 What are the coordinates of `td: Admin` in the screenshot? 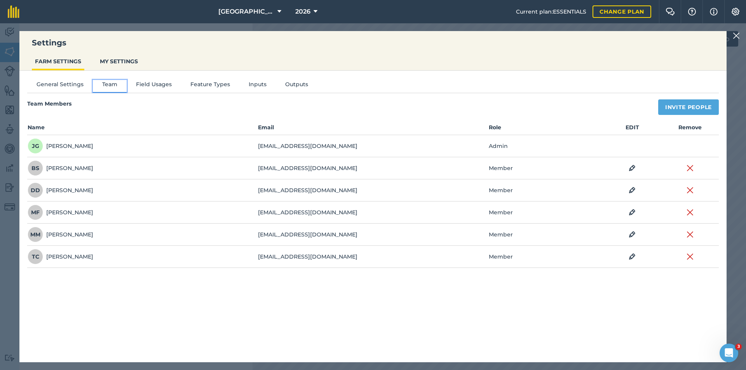 It's located at (546, 146).